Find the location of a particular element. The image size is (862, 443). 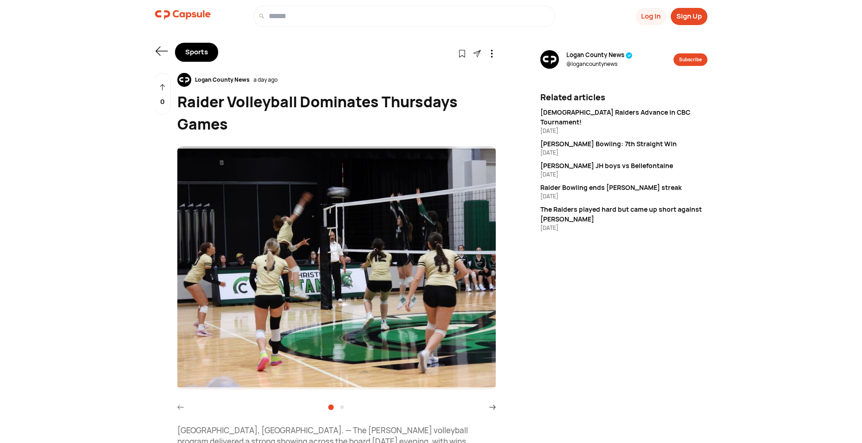

span: Logan County News is located at coordinates (599, 55).